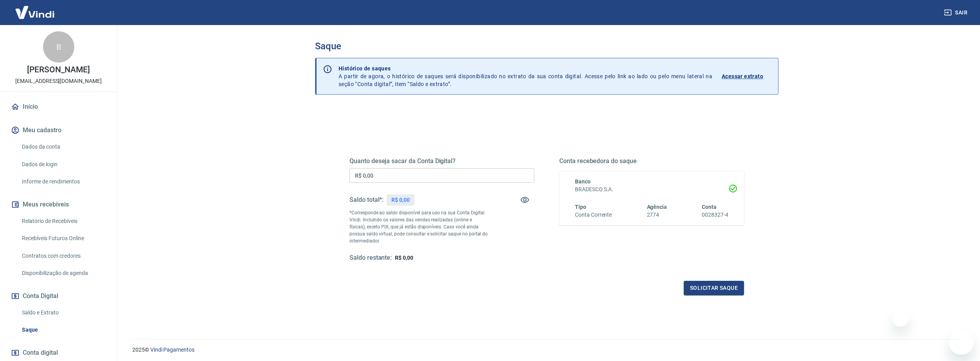  Describe the element at coordinates (742, 76) in the screenshot. I see `p: Acessar extrato` at that location.